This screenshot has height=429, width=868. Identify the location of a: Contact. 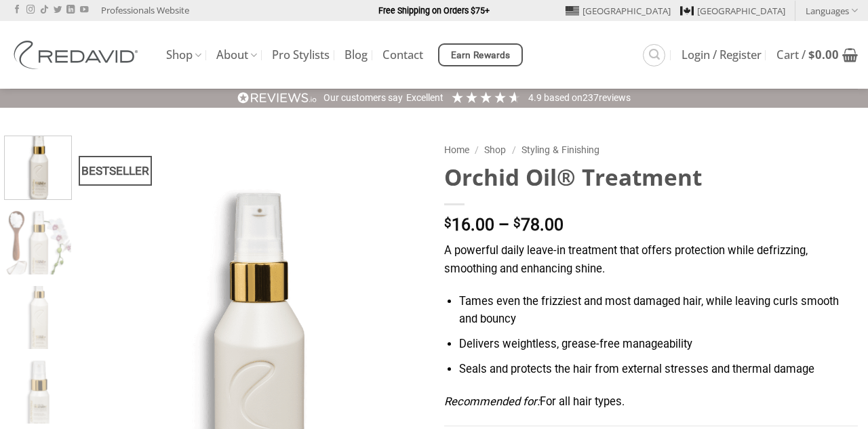
(403, 55).